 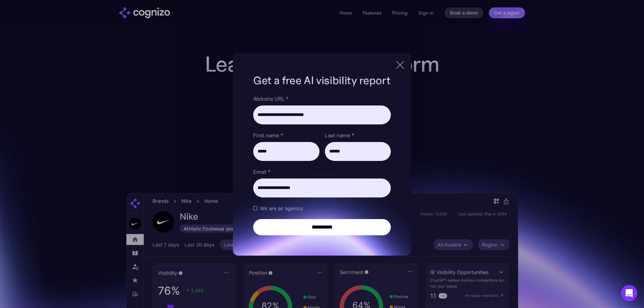 I want to click on form: Brand Report Form, so click(x=322, y=165).